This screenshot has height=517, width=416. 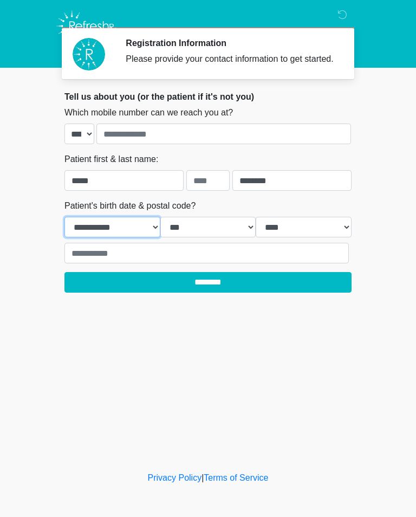 I want to click on h2: Tell us about you (or the patient if it's not you), so click(x=208, y=96).